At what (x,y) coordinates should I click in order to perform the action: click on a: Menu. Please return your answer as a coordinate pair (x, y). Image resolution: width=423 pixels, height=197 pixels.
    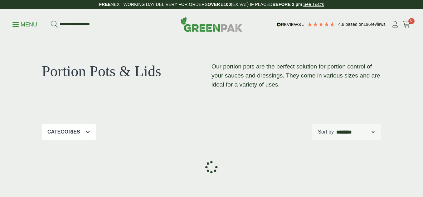
    Looking at the image, I should click on (25, 24).